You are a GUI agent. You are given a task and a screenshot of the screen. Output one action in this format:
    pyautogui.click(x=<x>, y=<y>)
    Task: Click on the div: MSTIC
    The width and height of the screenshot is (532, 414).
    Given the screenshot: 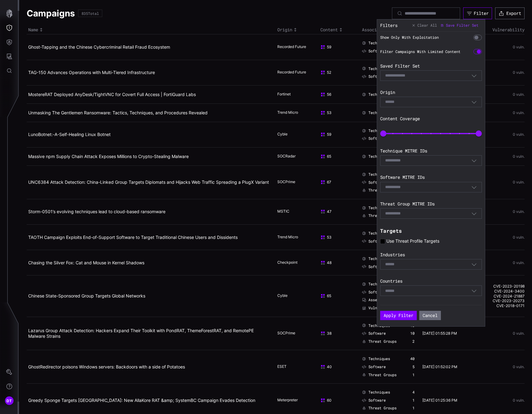 What is the action you would take?
    pyautogui.click(x=293, y=212)
    